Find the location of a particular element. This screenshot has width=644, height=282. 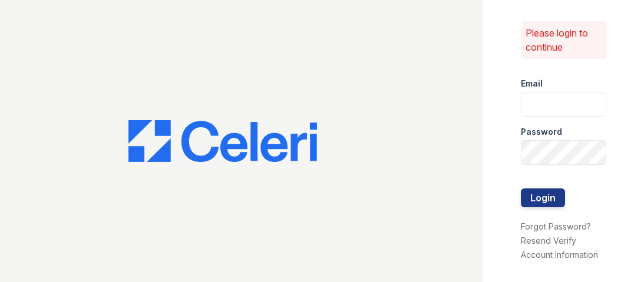

label: Email is located at coordinates (531, 83).